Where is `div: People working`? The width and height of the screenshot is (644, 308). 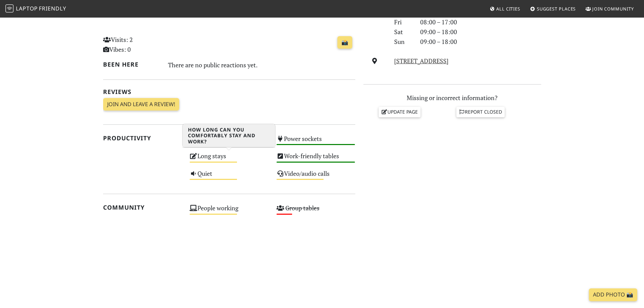
div: People working is located at coordinates (229, 211).